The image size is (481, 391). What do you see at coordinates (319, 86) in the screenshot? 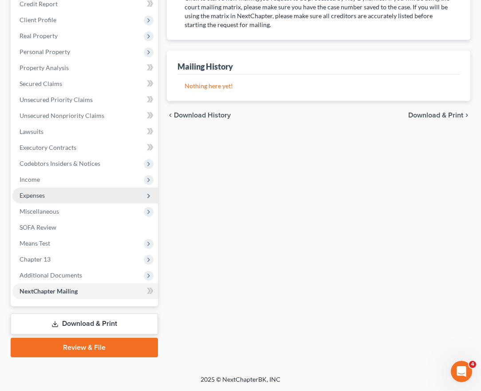
I see `p: Nothing here yet!` at bounding box center [319, 86].